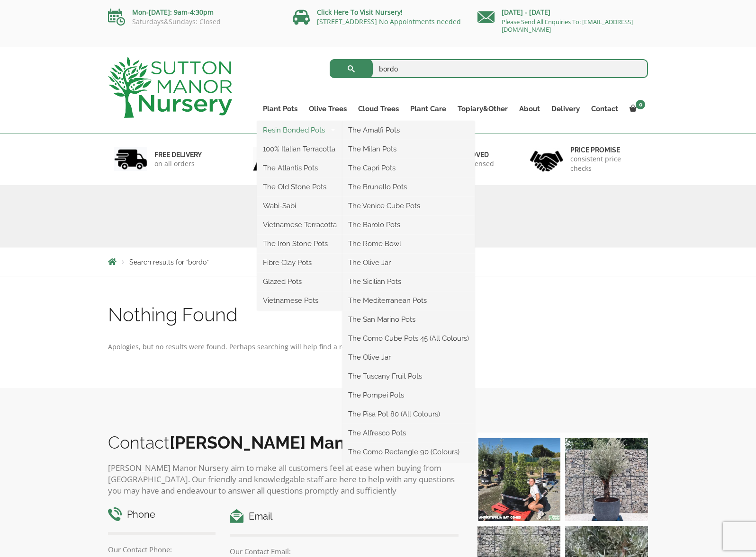 The width and height of the screenshot is (756, 557). Describe the element at coordinates (408, 300) in the screenshot. I see `a: The Mediterranean Pots` at that location.